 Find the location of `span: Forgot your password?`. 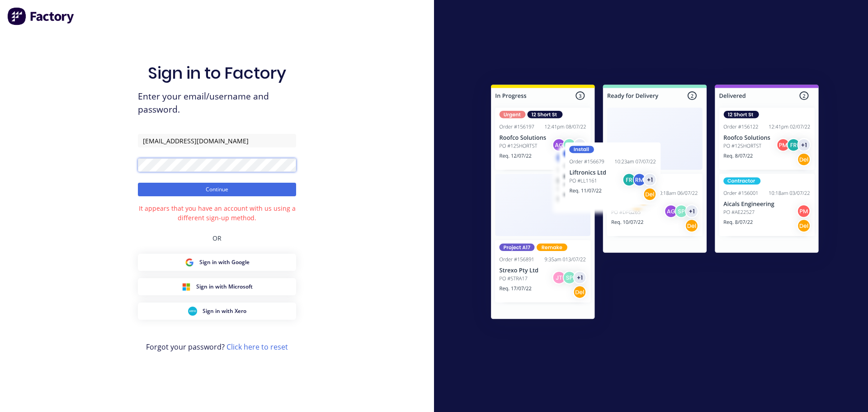

span: Forgot your password? is located at coordinates (217, 347).